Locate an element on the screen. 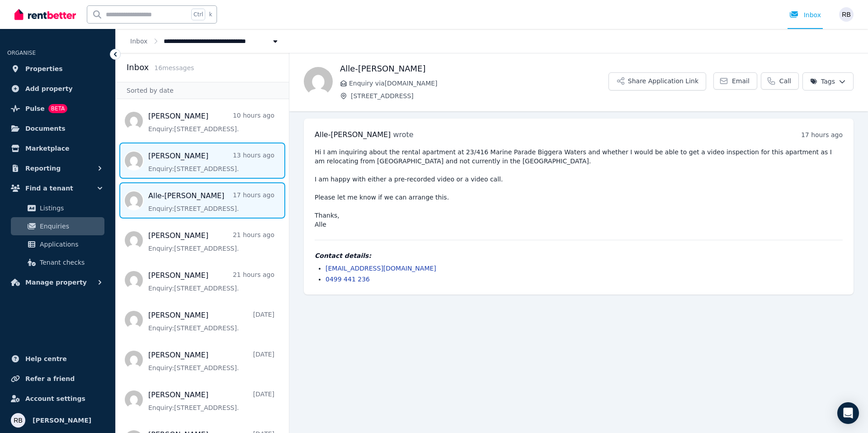  a: Enquiries is located at coordinates (58, 226).